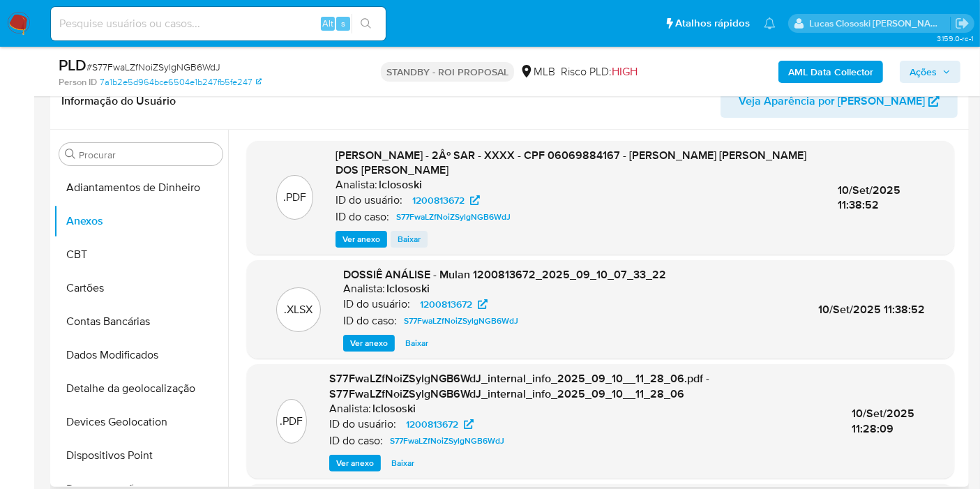  I want to click on div: MLB, so click(537, 72).